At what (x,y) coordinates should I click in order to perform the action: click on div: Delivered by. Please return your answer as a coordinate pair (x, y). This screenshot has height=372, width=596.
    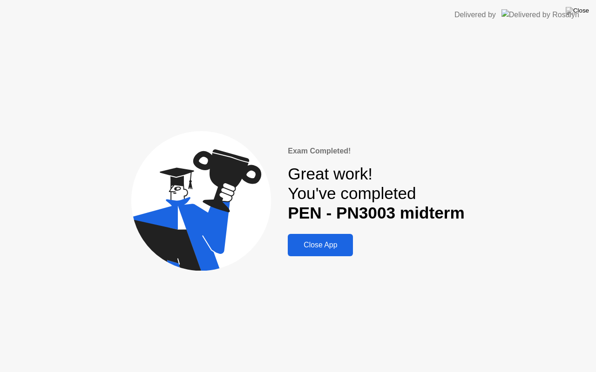
    Looking at the image, I should click on (475, 15).